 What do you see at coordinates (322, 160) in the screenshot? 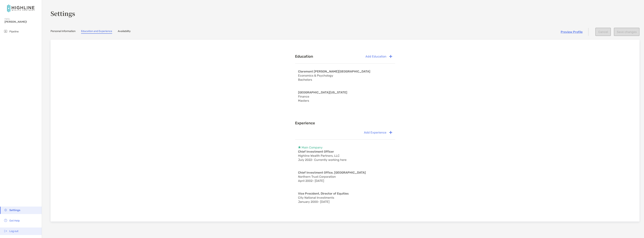
I see `p: July 2022 - Currently working here` at bounding box center [322, 160].